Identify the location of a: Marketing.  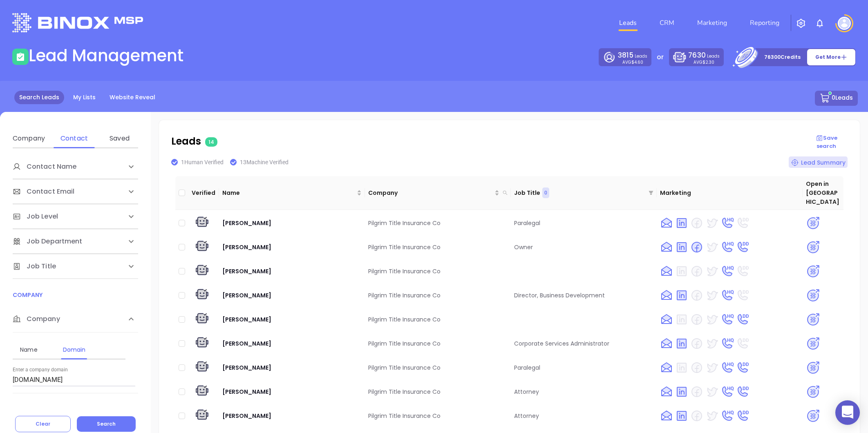
(712, 23).